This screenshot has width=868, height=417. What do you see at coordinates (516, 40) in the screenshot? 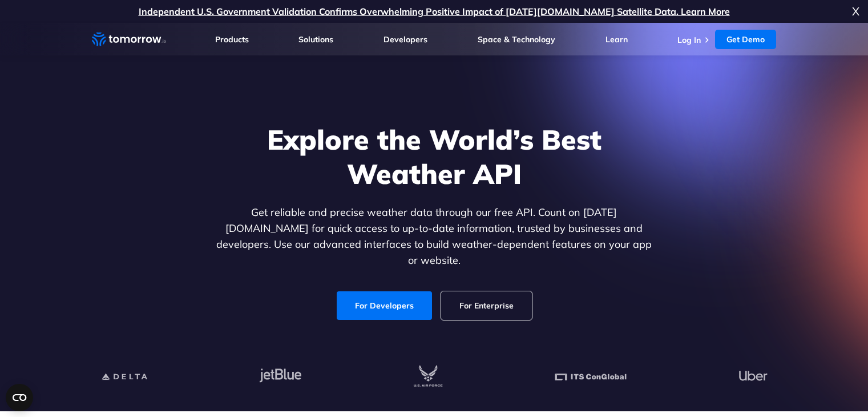
I see `a: Space & Technology` at bounding box center [516, 40].